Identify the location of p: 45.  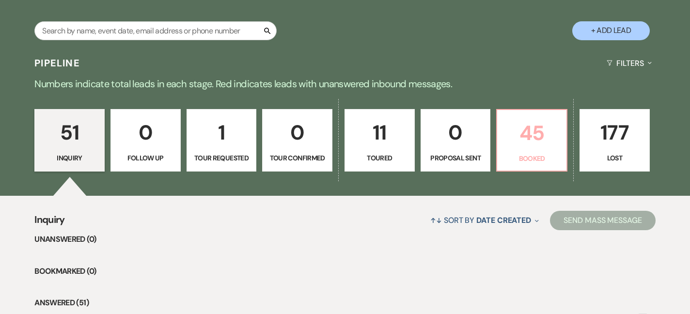
(531, 133).